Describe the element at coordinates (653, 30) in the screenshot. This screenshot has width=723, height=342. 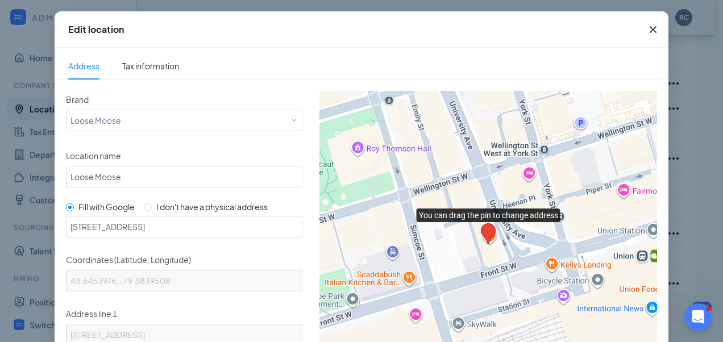
I see `svg: Cross` at that location.